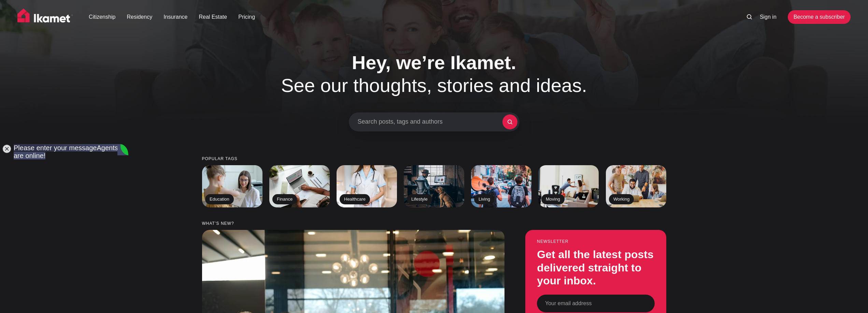 The image size is (868, 313). What do you see at coordinates (285, 199) in the screenshot?
I see `h2: Finance` at bounding box center [285, 199].